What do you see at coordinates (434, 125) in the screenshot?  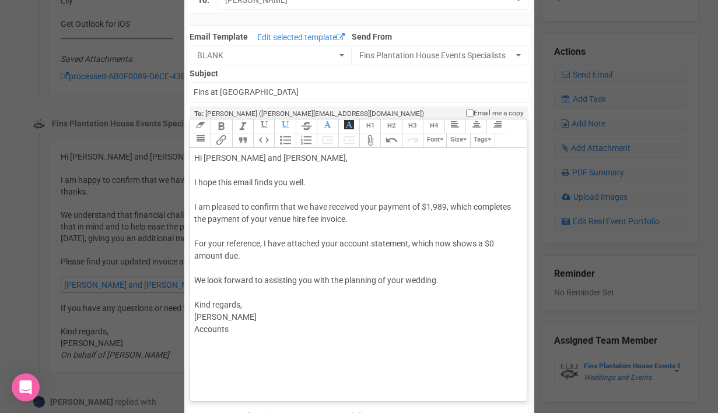 I see `span: H4` at bounding box center [434, 125].